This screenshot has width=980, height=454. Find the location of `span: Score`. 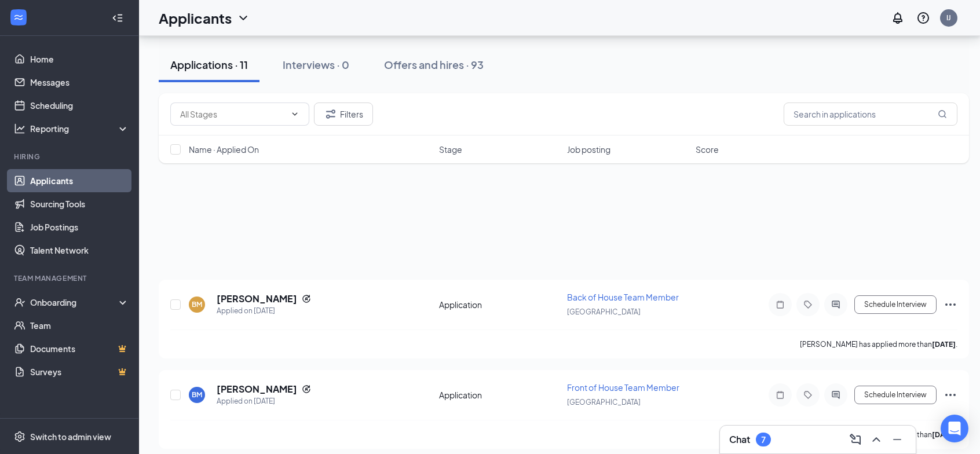

span: Score is located at coordinates (707, 149).